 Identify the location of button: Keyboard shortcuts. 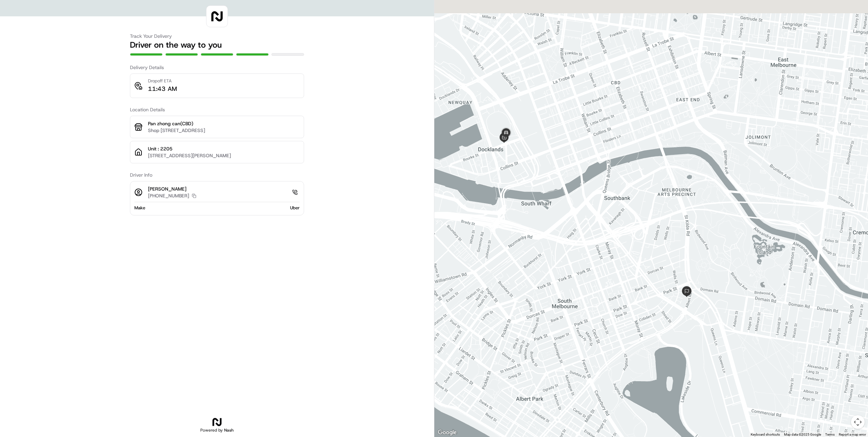
(766, 434).